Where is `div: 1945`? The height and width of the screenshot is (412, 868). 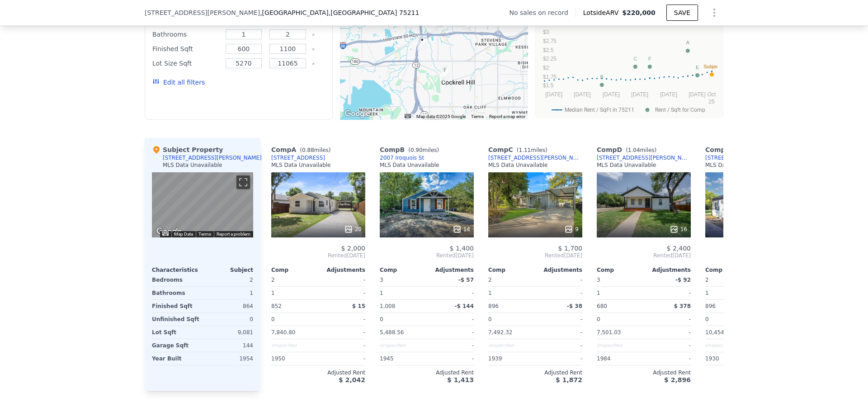
div: 1945 is located at coordinates (402, 358).